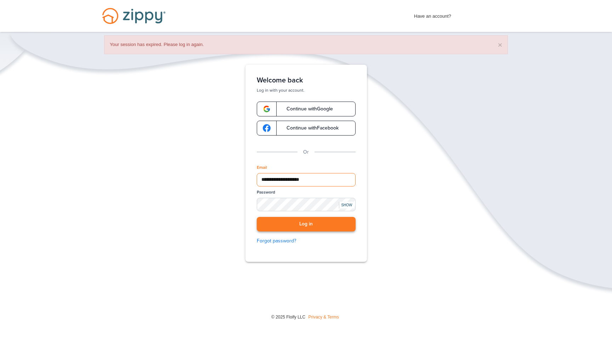 The height and width of the screenshot is (339, 612). I want to click on button: Log in, so click(306, 224).